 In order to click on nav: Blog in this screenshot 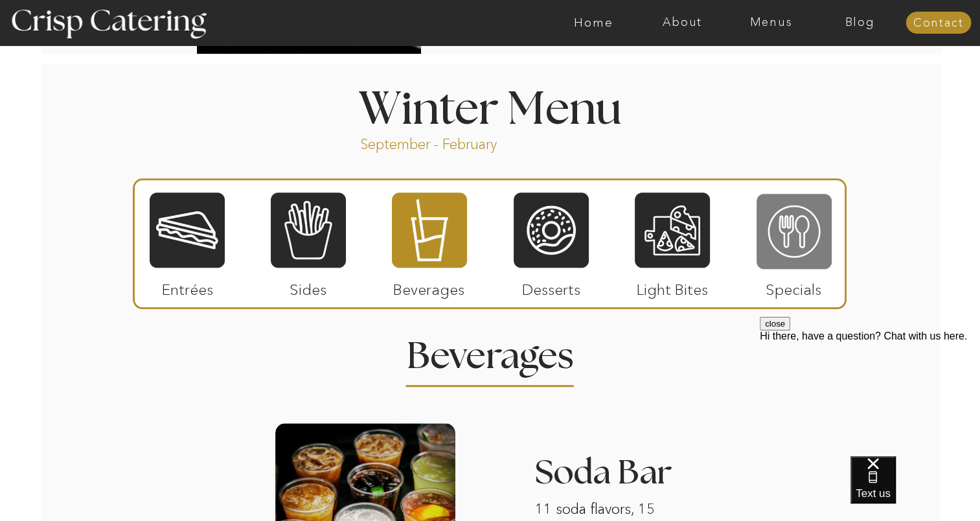, I will do `click(860, 23)`.